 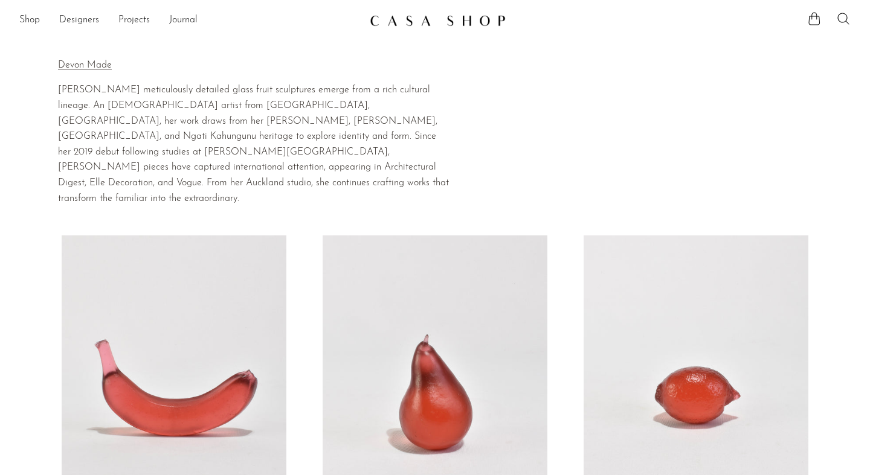 I want to click on a: Shop, so click(x=30, y=21).